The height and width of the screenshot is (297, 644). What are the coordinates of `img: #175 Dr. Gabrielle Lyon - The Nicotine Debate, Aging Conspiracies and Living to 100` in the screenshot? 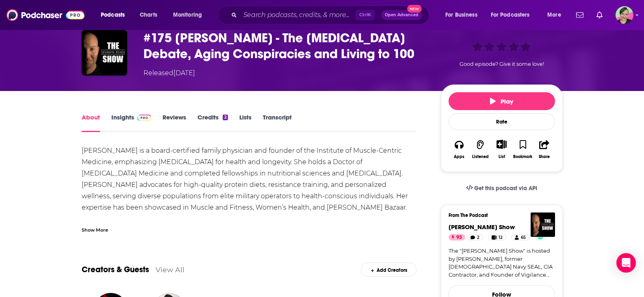 It's located at (105, 53).